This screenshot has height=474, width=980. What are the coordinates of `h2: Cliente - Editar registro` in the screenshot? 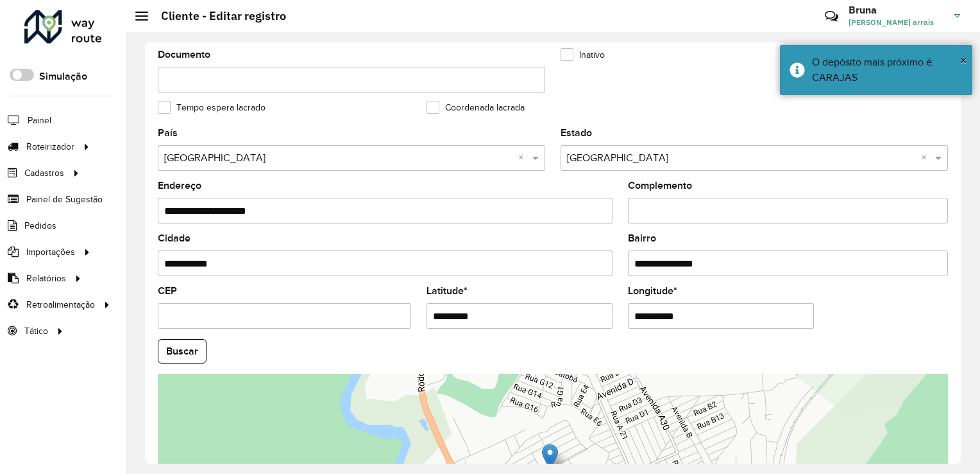 It's located at (217, 16).